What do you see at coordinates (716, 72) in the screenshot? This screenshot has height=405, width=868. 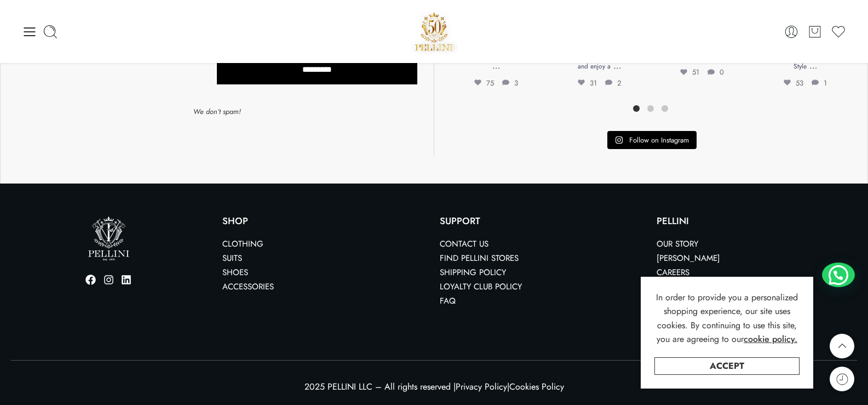 I see `span: 0` at bounding box center [716, 72].